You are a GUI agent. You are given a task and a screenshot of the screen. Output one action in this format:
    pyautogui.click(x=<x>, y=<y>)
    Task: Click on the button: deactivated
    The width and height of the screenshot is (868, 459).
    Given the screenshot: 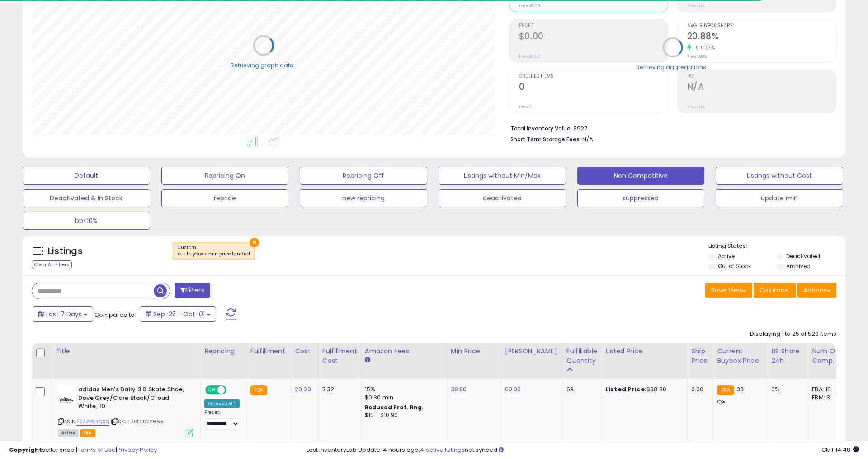 What is the action you would take?
    pyautogui.click(x=502, y=198)
    